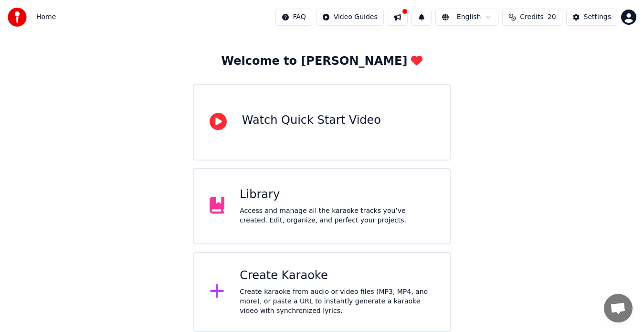 Image resolution: width=644 pixels, height=332 pixels. Describe the element at coordinates (350, 17) in the screenshot. I see `button: Video Guides` at that location.